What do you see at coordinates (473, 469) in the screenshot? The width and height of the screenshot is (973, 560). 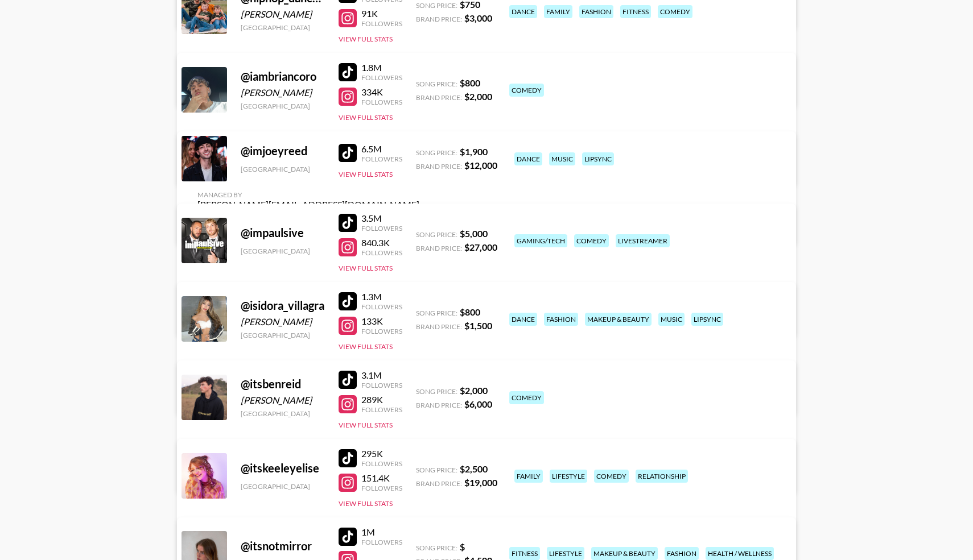 I see `strong: $ 2,500` at bounding box center [473, 469].